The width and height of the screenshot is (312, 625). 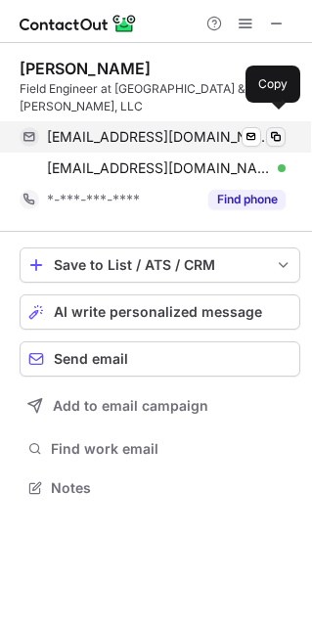 I want to click on span: Send email, so click(x=91, y=359).